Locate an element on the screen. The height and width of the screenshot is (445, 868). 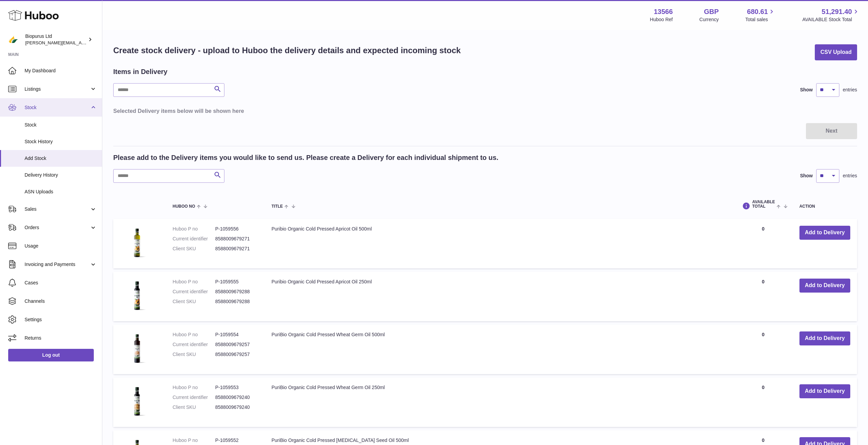
span: Returns is located at coordinates (60, 338).